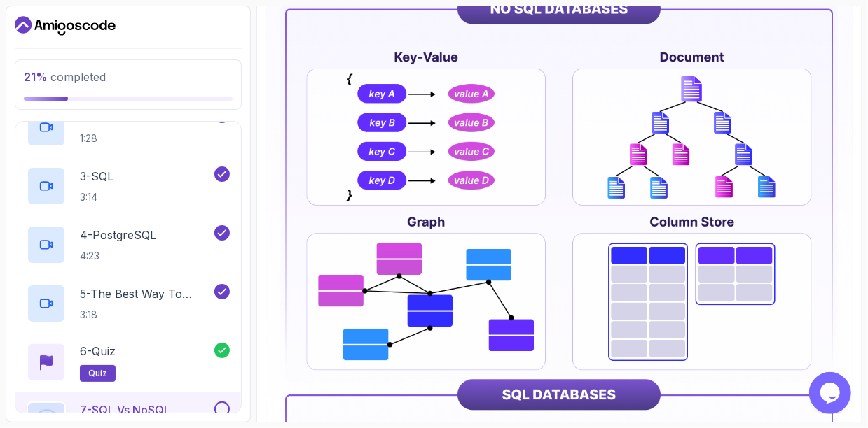  Describe the element at coordinates (97, 176) in the screenshot. I see `p: 3 - SQL` at that location.